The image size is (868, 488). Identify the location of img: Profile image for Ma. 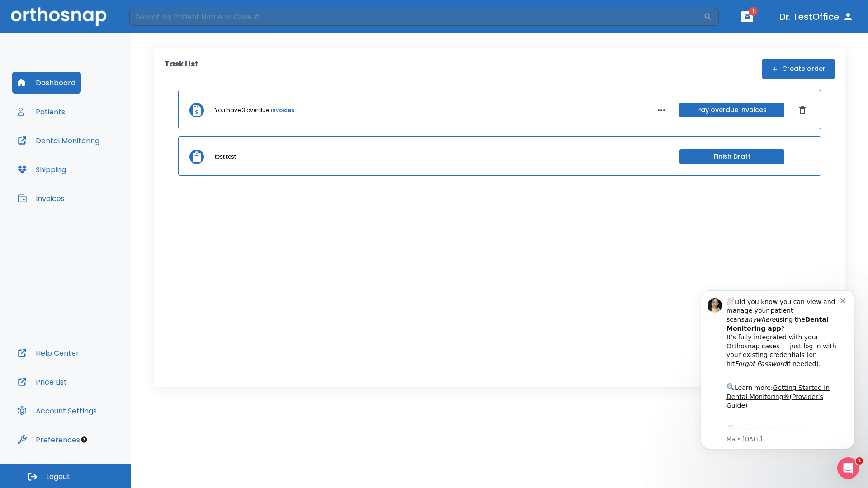
(28, 29).